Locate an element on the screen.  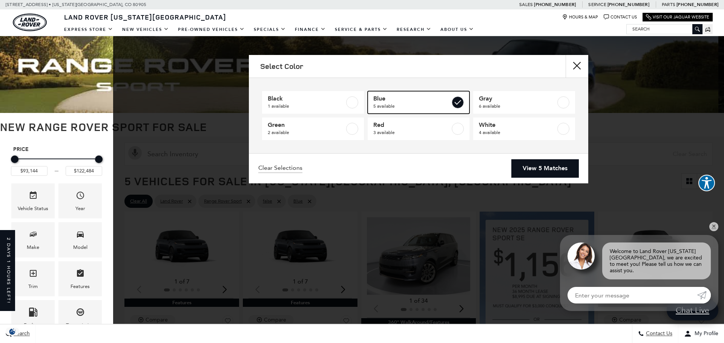
h2: Select Color is located at coordinates (282, 66).